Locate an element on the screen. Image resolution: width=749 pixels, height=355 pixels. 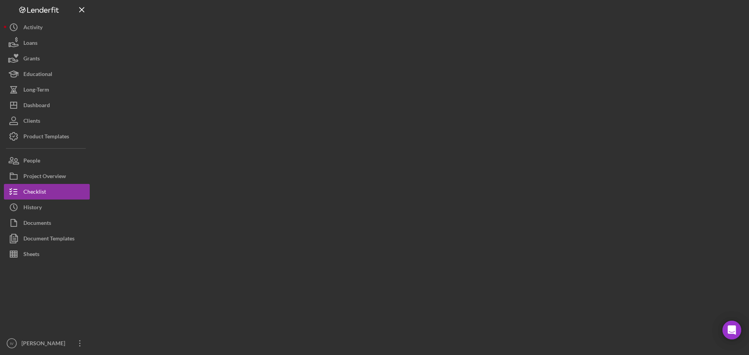
a: Activity is located at coordinates (47, 27).